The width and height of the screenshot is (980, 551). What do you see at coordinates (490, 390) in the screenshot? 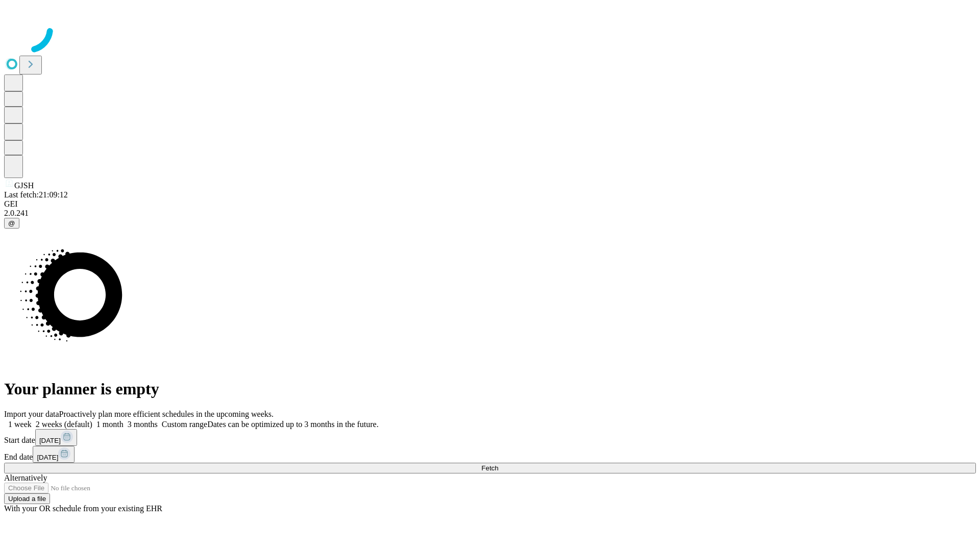
I see `h1: Your planner is empty` at bounding box center [490, 390].